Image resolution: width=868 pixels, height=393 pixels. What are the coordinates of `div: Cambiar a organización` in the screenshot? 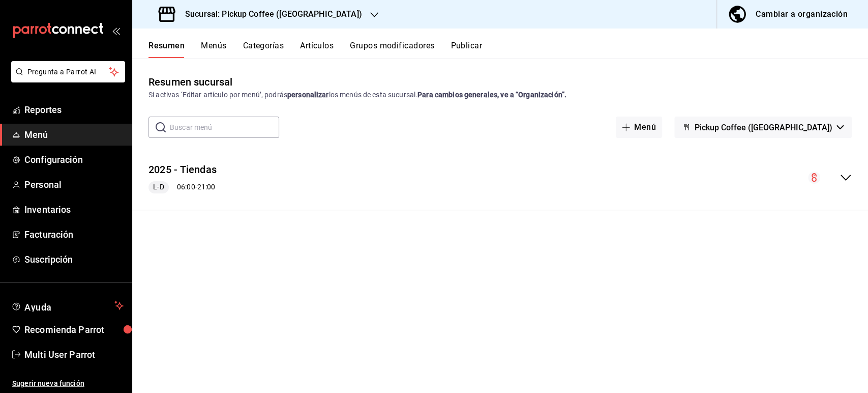 It's located at (801, 14).